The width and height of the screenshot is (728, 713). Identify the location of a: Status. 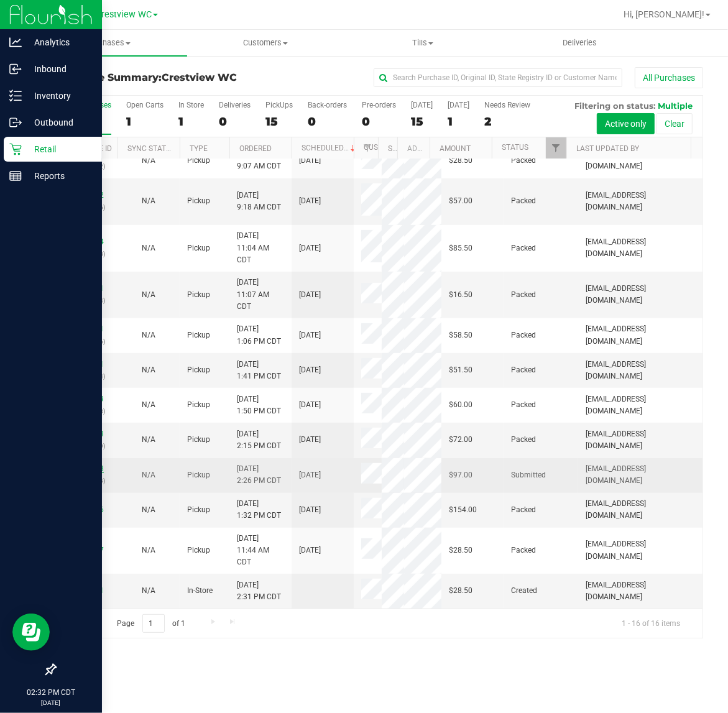
(515, 148).